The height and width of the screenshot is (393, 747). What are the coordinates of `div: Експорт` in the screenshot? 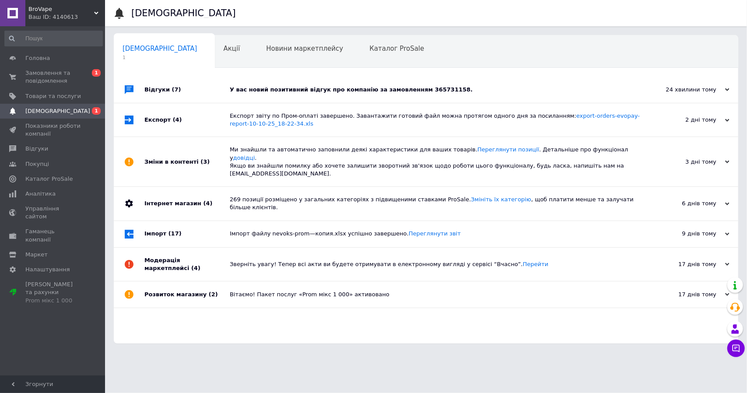 It's located at (187, 120).